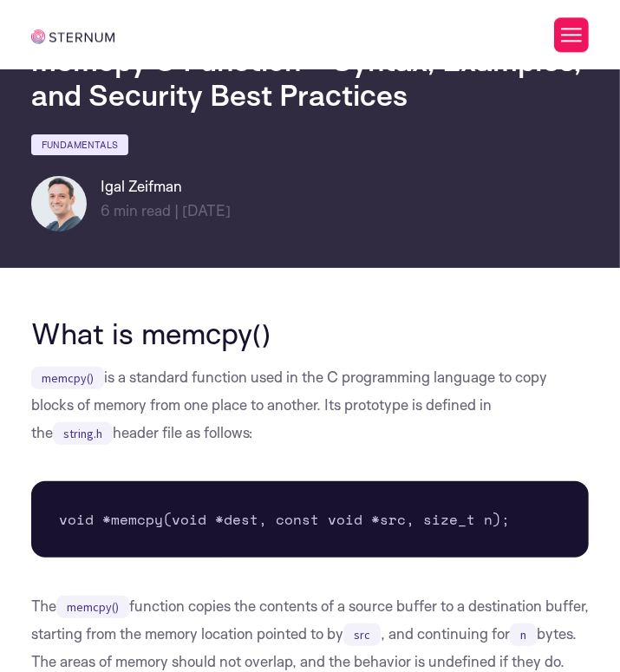 The width and height of the screenshot is (620, 672). What do you see at coordinates (310, 78) in the screenshot?
I see `h1: memcpy C Function – Syntax, Examples, and Security Best Practices` at bounding box center [310, 78].